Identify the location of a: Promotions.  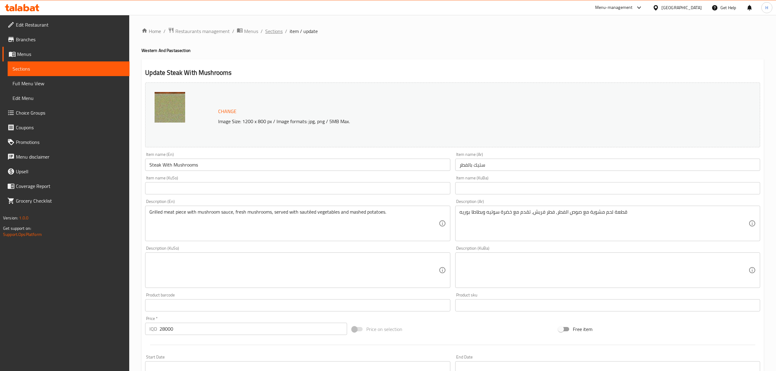
(66, 142).